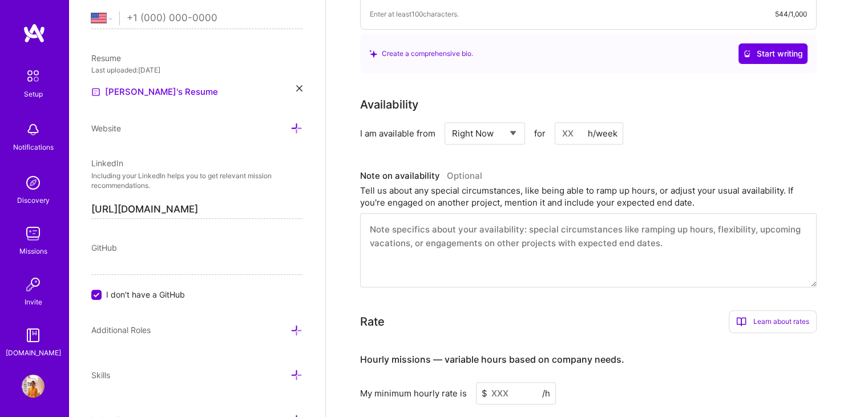 The image size is (868, 417). What do you see at coordinates (106, 128) in the screenshot?
I see `span: Website` at bounding box center [106, 128].